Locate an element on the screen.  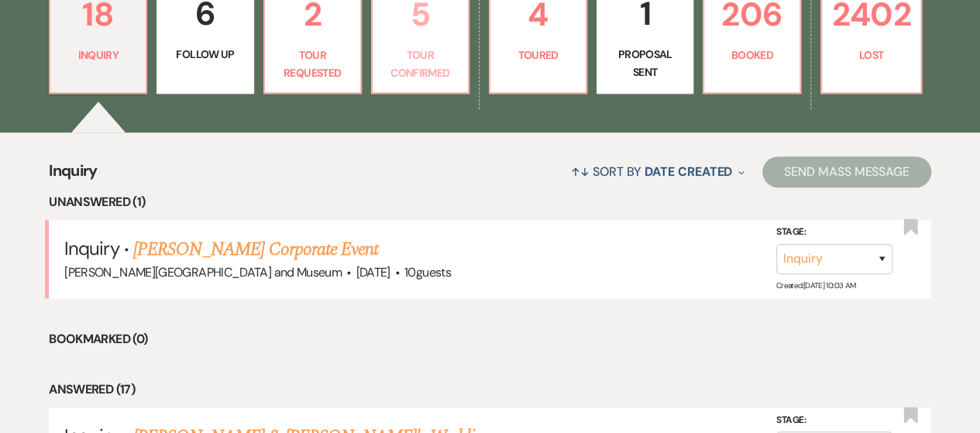
li: Answered (17) is located at coordinates (490, 390).